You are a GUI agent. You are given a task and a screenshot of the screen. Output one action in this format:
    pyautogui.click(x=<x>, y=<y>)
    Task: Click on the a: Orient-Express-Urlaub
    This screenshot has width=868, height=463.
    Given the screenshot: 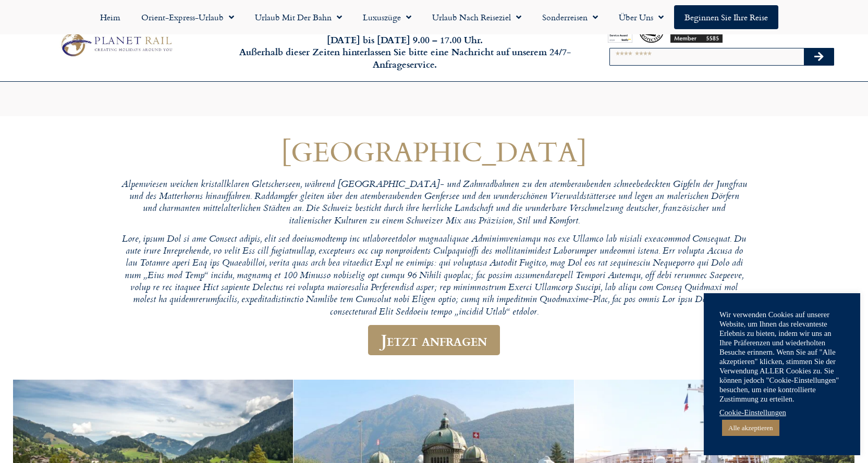 What is the action you would take?
    pyautogui.click(x=188, y=17)
    